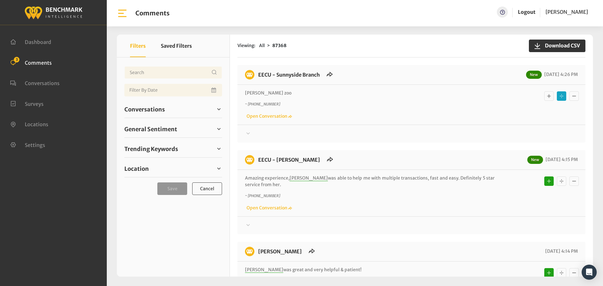 This screenshot has width=603, height=286. What do you see at coordinates (29, 124) in the screenshot?
I see `a: Locations` at bounding box center [29, 124].